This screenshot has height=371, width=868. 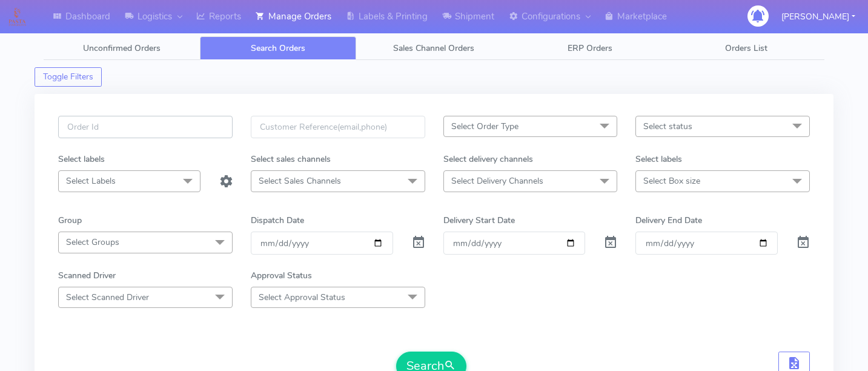 What do you see at coordinates (746, 48) in the screenshot?
I see `span: Orders List` at bounding box center [746, 48].